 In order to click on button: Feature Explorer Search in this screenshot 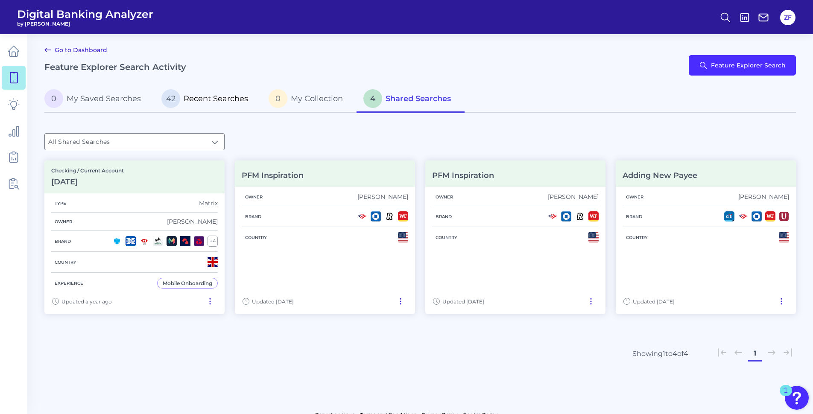, I will do `click(742, 65)`.